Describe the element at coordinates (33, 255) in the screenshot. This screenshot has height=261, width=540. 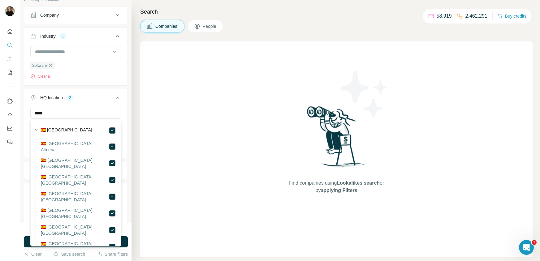
I see `button: Clear` at that location.